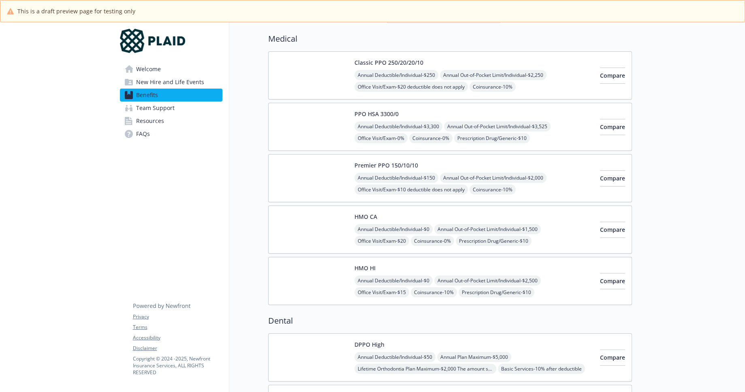 The height and width of the screenshot is (392, 745). What do you see at coordinates (398, 126) in the screenshot?
I see `span: Annual Deductible/Individual - $3,300` at bounding box center [398, 126].